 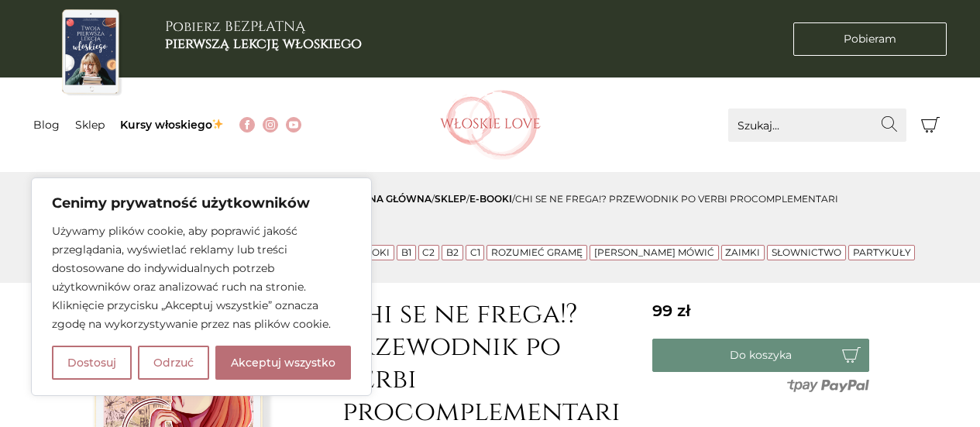 I want to click on a: Słownictwo, so click(x=807, y=252).